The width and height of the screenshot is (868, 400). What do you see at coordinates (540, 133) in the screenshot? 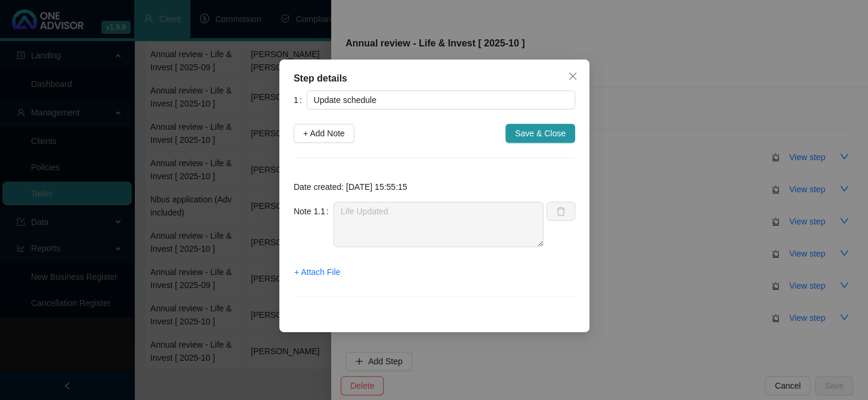
I see `span: Save & Close` at bounding box center [540, 133].